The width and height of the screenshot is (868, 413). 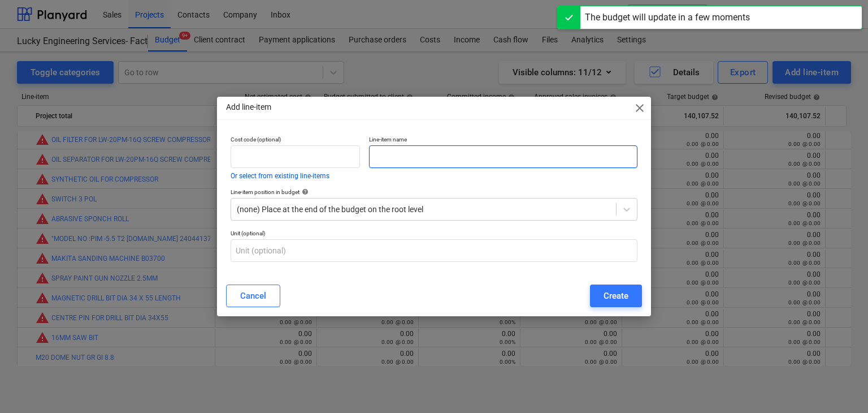 I want to click on div: Cancel, so click(x=253, y=296).